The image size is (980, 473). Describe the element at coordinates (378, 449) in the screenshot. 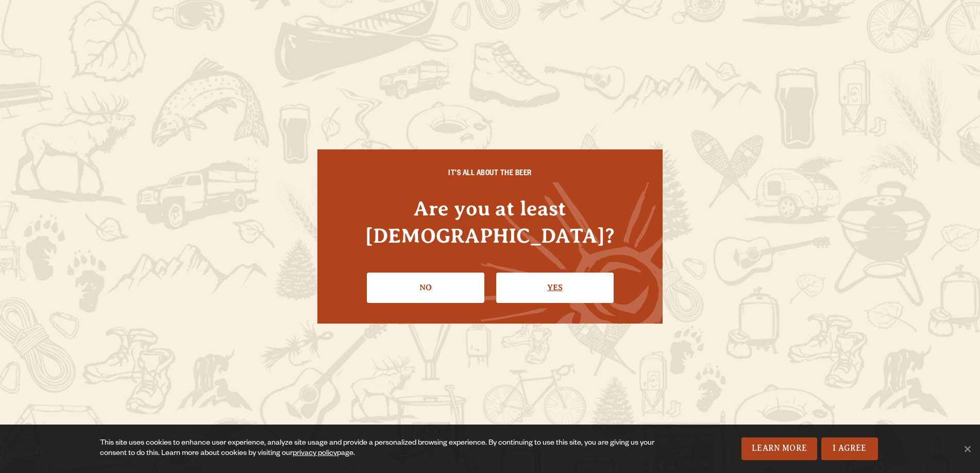

I see `div: This site uses cookies to enhance user experience, analyze site usage and provide a personalized ...` at that location.